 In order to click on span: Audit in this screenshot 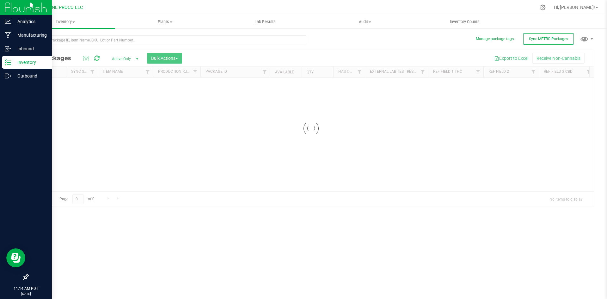, I will do `click(365, 22)`.